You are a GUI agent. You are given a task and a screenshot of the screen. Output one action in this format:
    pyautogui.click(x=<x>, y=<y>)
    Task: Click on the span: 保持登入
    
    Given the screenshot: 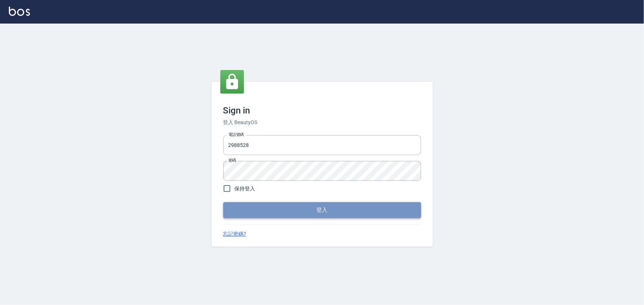 What is the action you would take?
    pyautogui.click(x=245, y=189)
    